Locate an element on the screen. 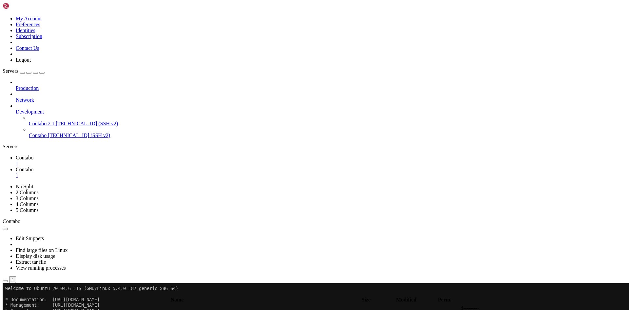 This screenshot has height=310, width=629. span: Development is located at coordinates (30, 111).